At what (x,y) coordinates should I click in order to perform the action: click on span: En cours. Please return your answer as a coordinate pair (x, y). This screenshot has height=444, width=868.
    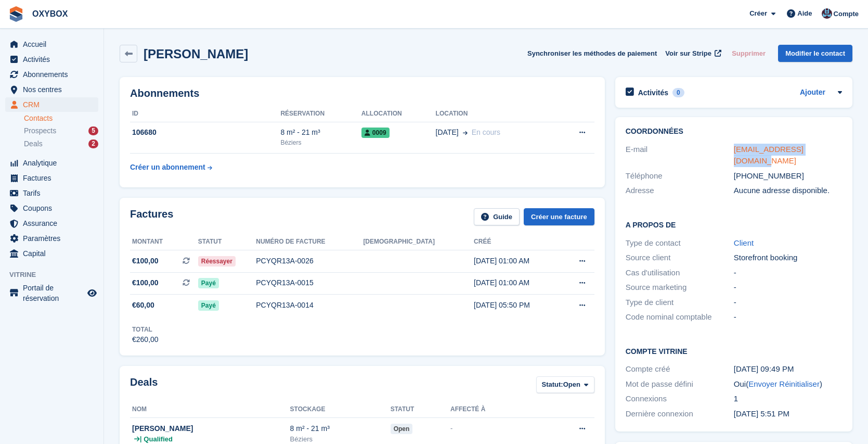
    Looking at the image, I should click on (486, 132).